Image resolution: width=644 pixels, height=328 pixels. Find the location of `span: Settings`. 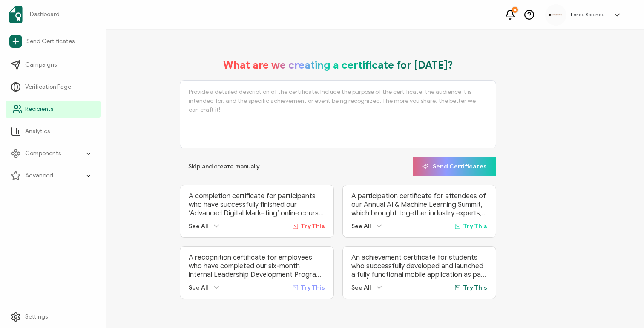

span: Settings is located at coordinates (36, 317).